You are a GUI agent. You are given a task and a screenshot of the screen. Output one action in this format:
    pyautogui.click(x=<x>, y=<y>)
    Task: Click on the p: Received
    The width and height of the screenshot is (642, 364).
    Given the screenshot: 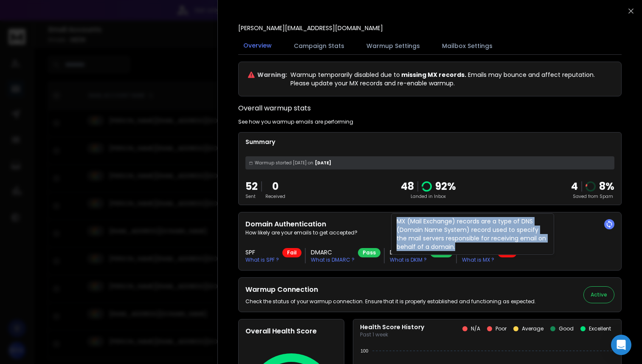 What is the action you would take?
    pyautogui.click(x=275, y=196)
    